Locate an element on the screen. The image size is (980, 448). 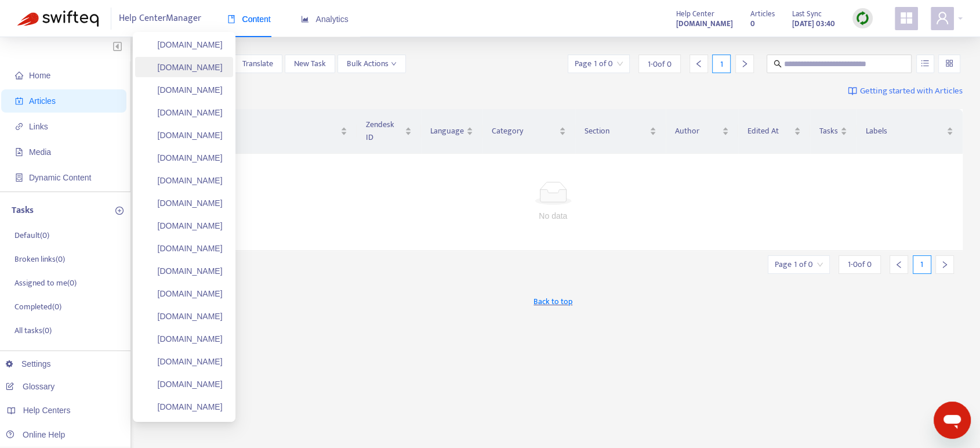
span: Analytics is located at coordinates (325, 19).